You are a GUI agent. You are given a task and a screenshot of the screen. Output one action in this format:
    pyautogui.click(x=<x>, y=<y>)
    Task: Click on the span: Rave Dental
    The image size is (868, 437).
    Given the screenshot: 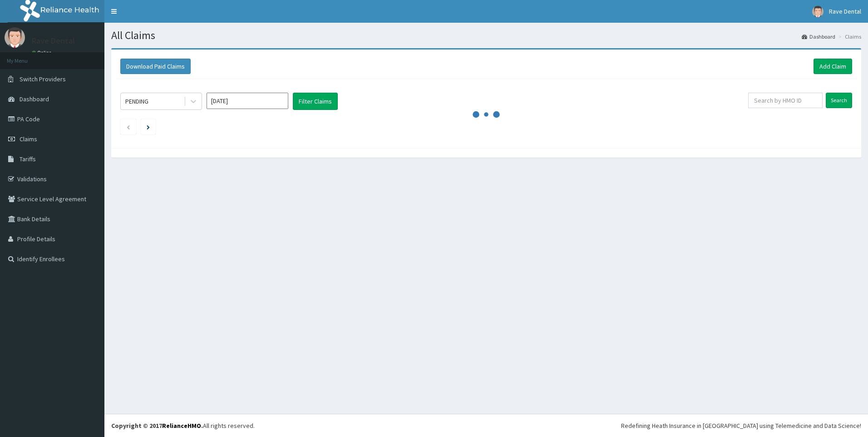 What is the action you would take?
    pyautogui.click(x=845, y=12)
    